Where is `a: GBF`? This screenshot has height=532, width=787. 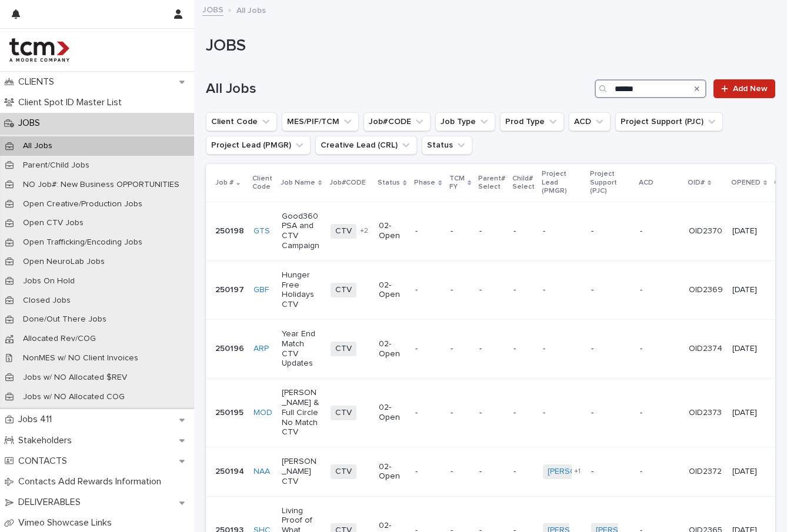 a: GBF is located at coordinates (261, 290).